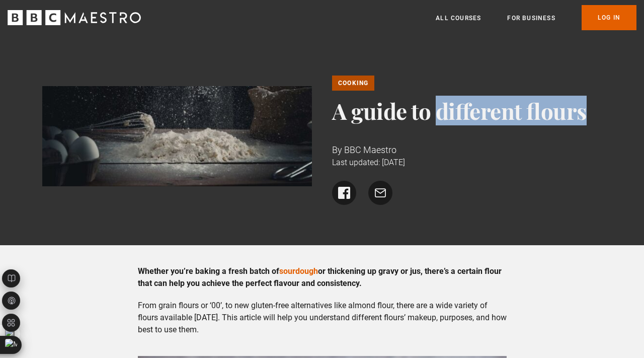  Describe the element at coordinates (536, 18) in the screenshot. I see `nav: Primary` at that location.